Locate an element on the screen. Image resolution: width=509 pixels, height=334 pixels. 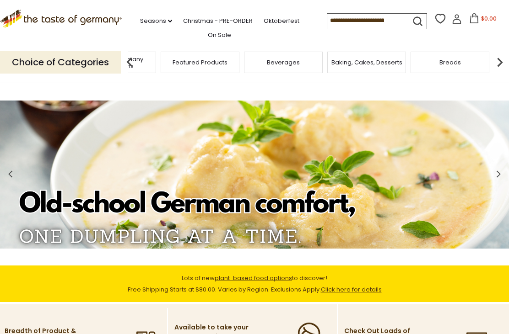
img: previous arrow is located at coordinates (129, 62).